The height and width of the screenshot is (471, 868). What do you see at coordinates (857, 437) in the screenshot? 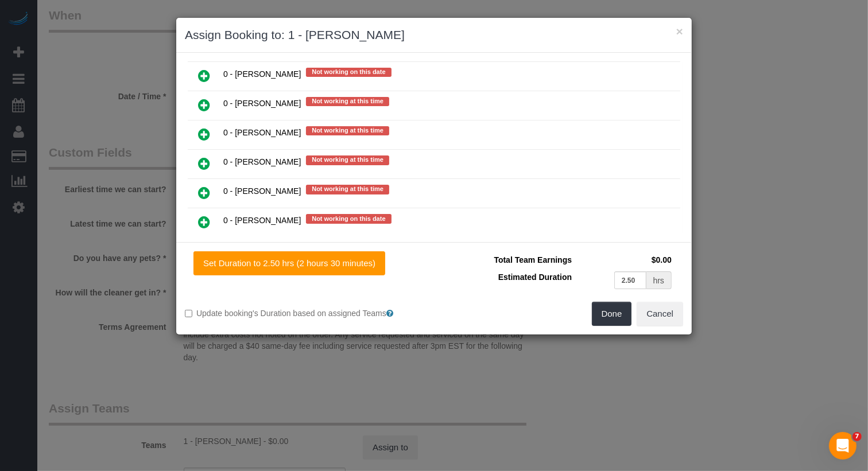
I see `span: 7` at bounding box center [857, 437].